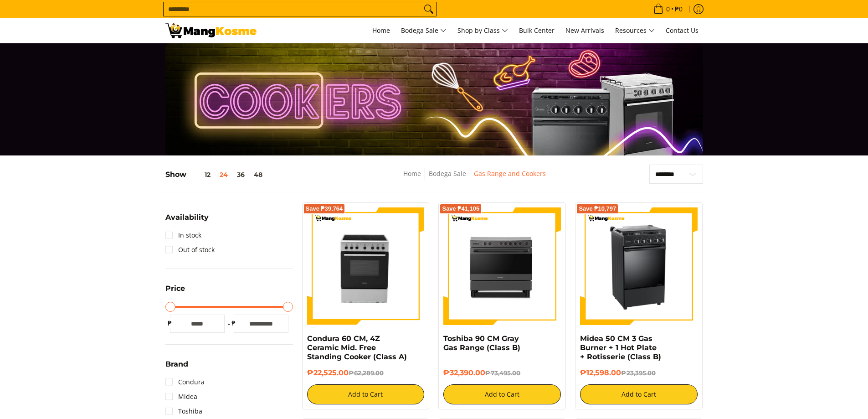 This screenshot has width=868, height=419. I want to click on a: New Arrivals, so click(584, 31).